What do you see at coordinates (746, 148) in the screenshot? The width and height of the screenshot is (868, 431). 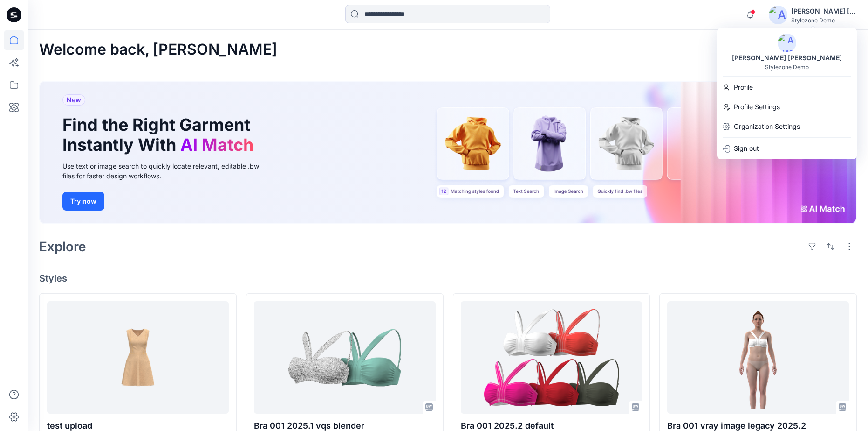 I see `p: Sign out` at bounding box center [746, 148].